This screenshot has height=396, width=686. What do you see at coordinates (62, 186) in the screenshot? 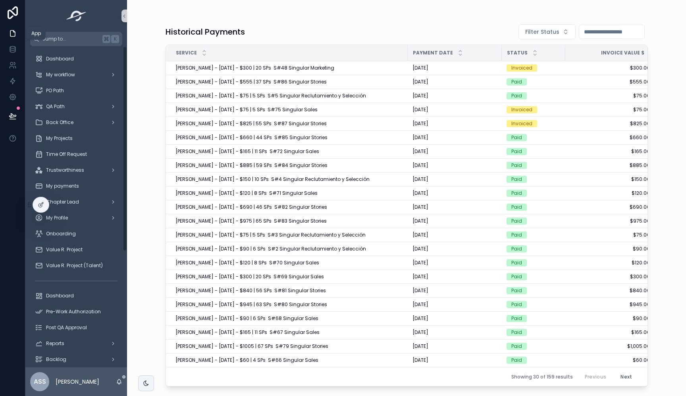
I see `span: My payments` at bounding box center [62, 186].